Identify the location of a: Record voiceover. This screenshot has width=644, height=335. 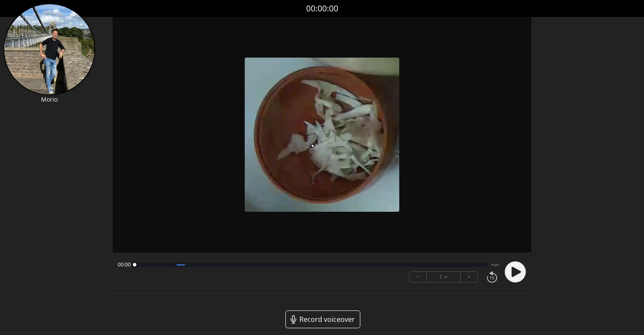
(322, 319).